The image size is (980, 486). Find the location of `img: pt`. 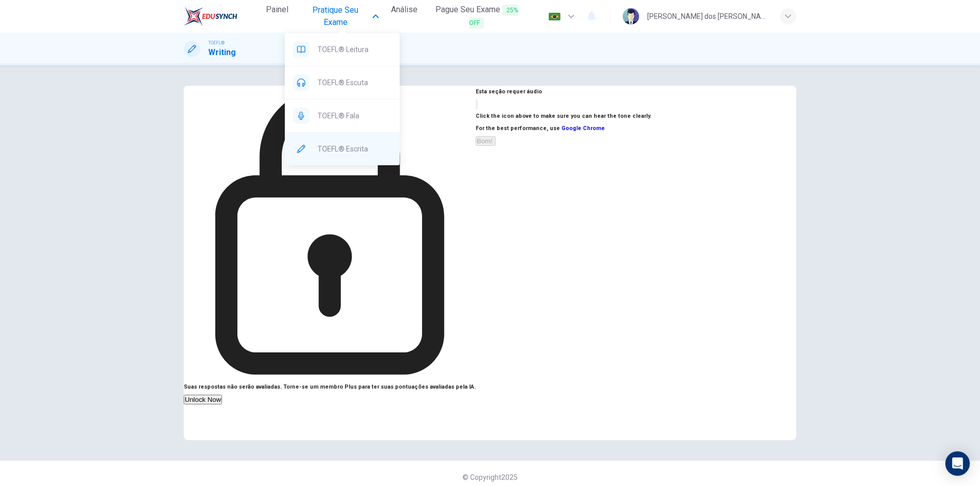

img: pt is located at coordinates (554, 16).